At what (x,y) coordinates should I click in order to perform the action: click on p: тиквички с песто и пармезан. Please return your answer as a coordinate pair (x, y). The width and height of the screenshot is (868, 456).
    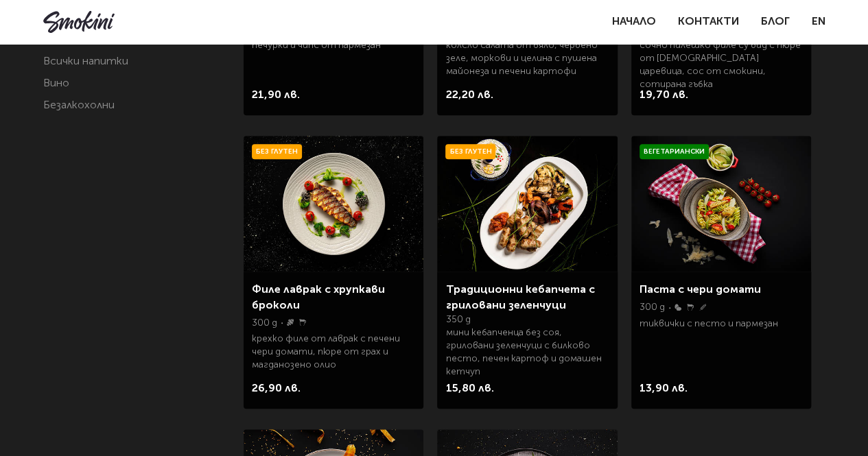
    Looking at the image, I should click on (721, 327).